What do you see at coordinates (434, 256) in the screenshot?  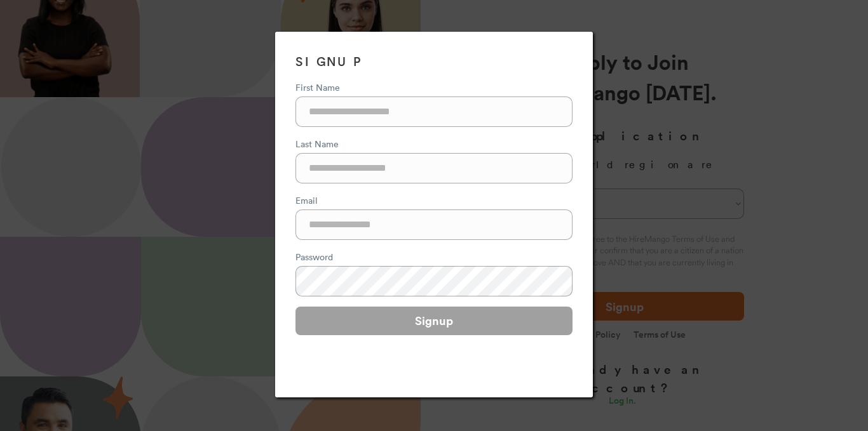 I see `div: Password` at bounding box center [434, 256].